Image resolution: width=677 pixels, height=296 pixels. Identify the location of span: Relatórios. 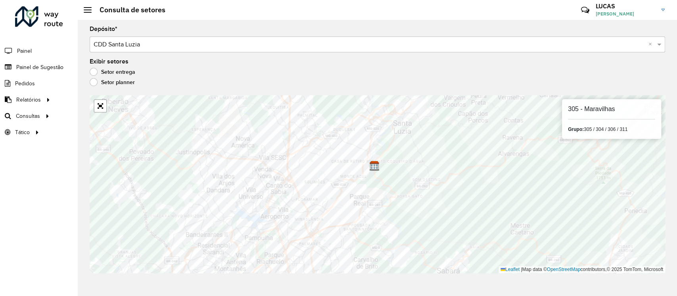
(29, 99).